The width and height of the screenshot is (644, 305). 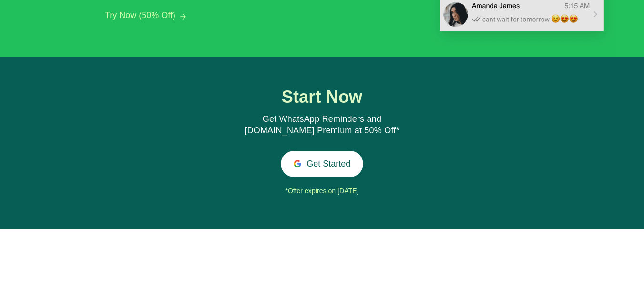 I want to click on button: Get Started, so click(x=322, y=164).